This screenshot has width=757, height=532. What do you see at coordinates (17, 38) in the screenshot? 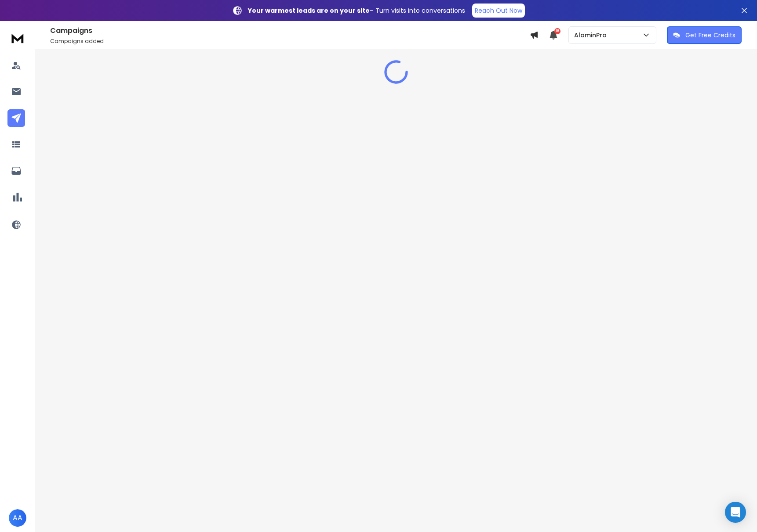
I see `img: logo` at bounding box center [17, 38].